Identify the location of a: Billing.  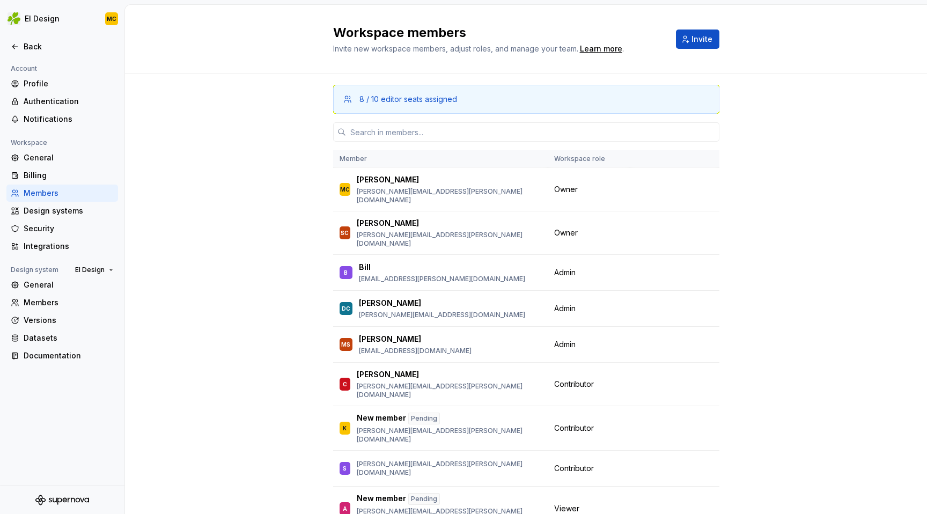
(62, 175).